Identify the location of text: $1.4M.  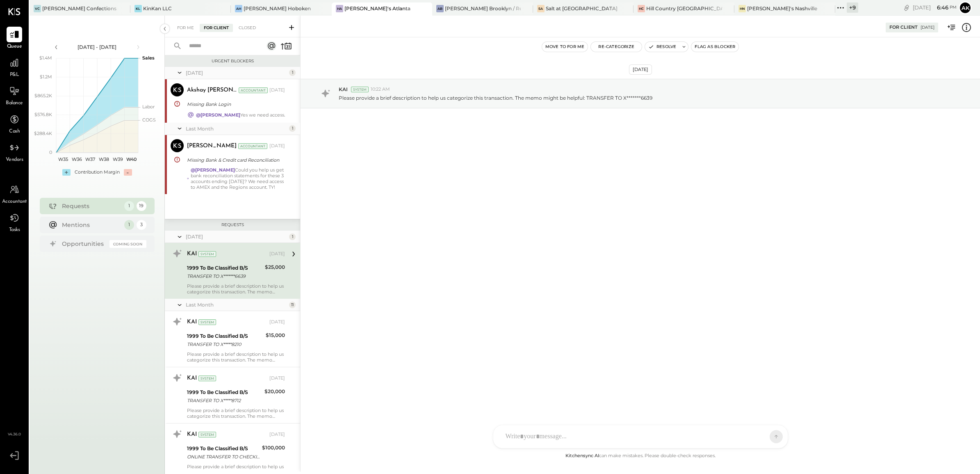
(46, 58).